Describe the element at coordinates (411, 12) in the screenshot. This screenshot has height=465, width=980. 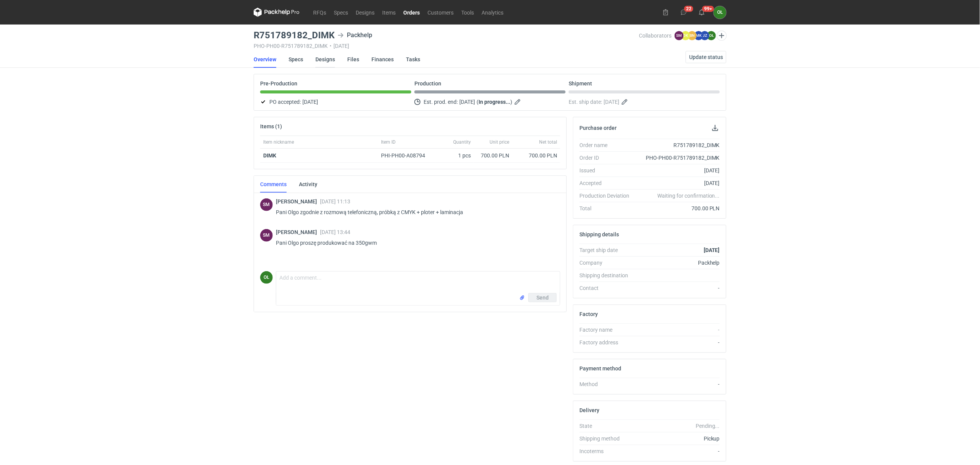
I see `a: Orders` at that location.